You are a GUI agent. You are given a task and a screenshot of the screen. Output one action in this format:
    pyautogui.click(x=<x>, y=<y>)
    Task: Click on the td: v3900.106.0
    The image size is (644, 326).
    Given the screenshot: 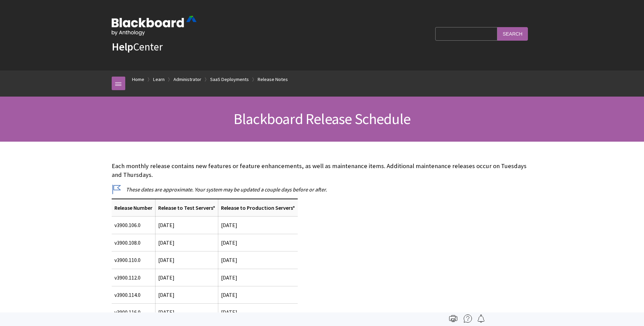 What is the action you would take?
    pyautogui.click(x=133, y=225)
    